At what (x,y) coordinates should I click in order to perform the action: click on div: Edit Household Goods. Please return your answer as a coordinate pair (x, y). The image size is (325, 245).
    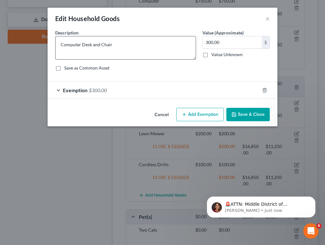
    Looking at the image, I should click on (88, 19).